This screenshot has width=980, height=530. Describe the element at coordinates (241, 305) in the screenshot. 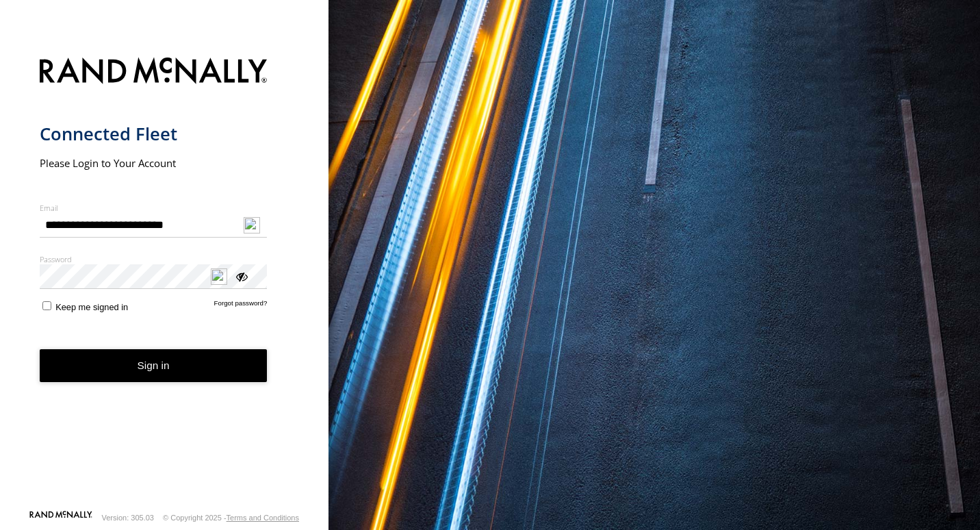

I see `a: Forgot password?` at that location.